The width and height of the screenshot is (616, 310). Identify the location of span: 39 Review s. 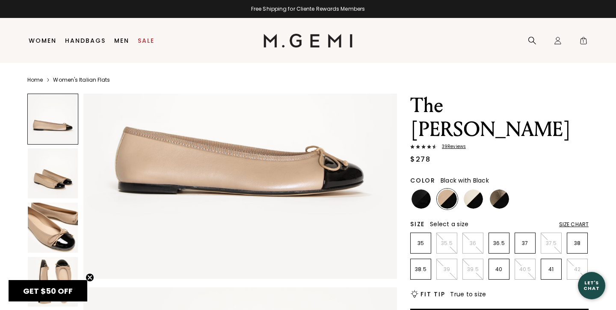
(451, 147).